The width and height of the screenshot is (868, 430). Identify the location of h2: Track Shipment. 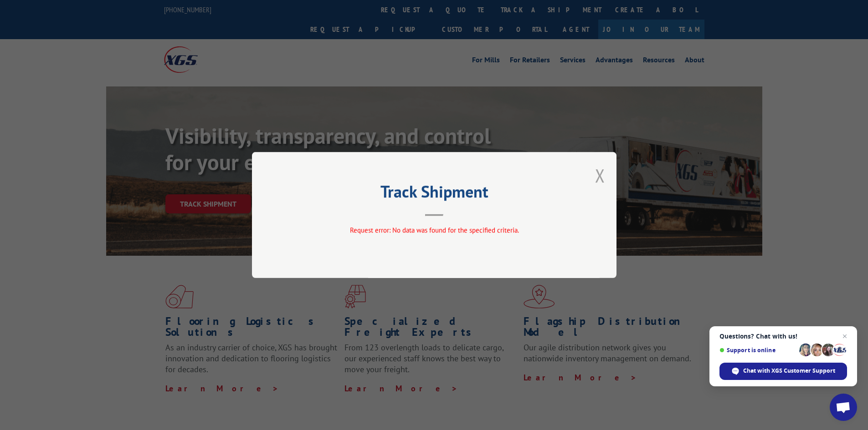
(434, 194).